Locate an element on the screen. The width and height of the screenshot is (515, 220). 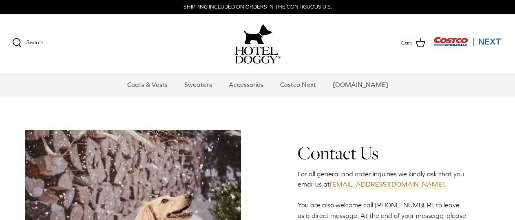
img: Costco Next is located at coordinates (468, 41).